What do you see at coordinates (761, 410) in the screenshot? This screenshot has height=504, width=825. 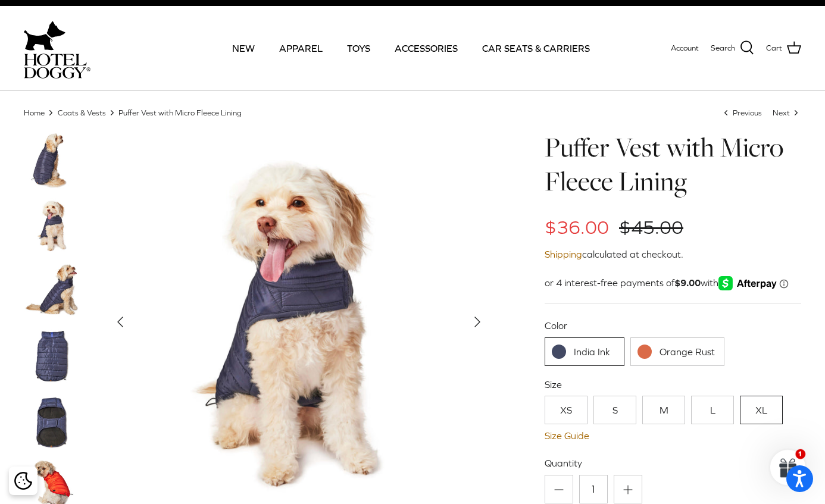 I see `a: XL` at bounding box center [761, 410].